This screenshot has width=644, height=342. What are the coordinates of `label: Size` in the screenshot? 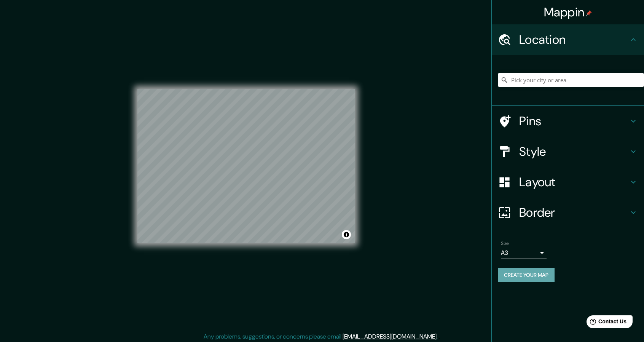 It's located at (505, 243).